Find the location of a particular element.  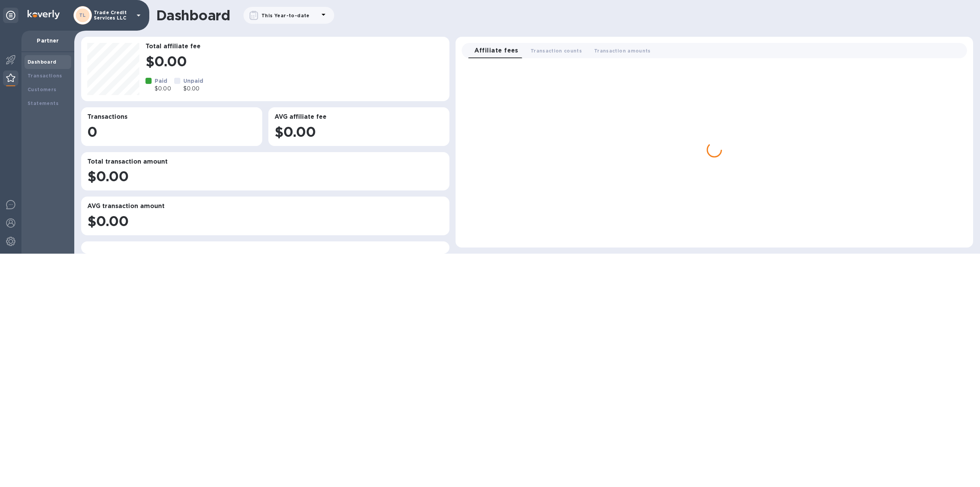

img: Logo is located at coordinates (44, 14).